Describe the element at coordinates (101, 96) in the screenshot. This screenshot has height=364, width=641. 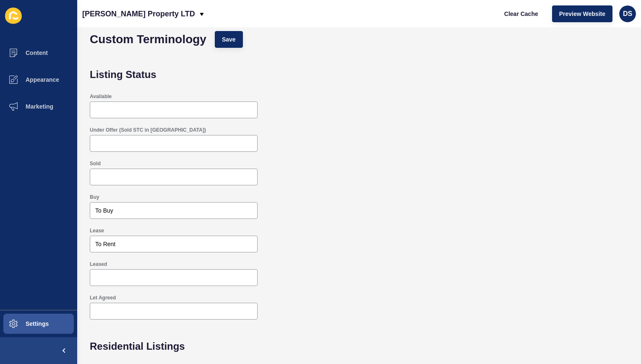
I see `label: Available` at that location.